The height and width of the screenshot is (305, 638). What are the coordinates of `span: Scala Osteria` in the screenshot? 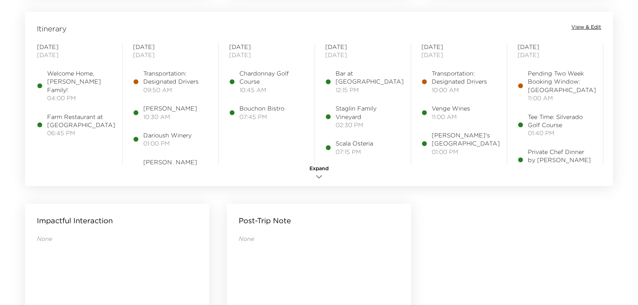 It's located at (354, 143).